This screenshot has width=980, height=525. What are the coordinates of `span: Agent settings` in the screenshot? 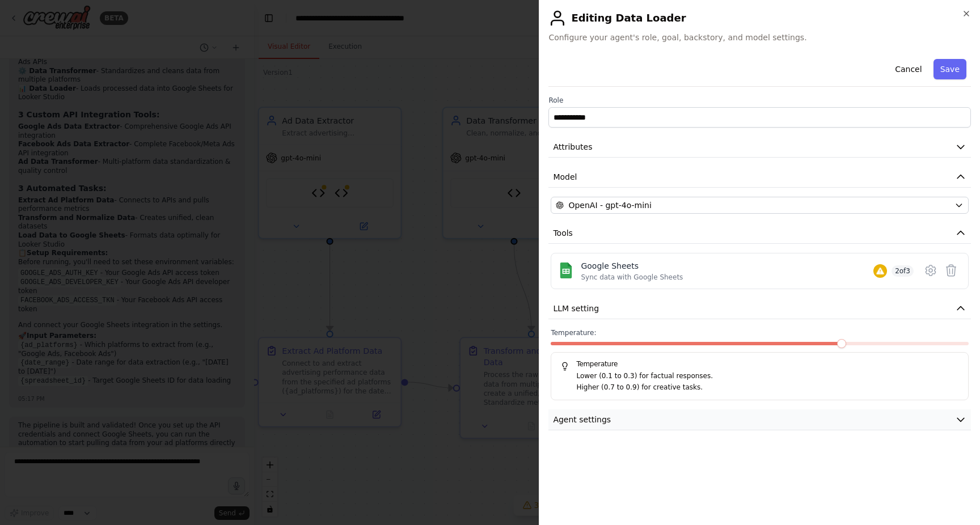 It's located at (582, 420).